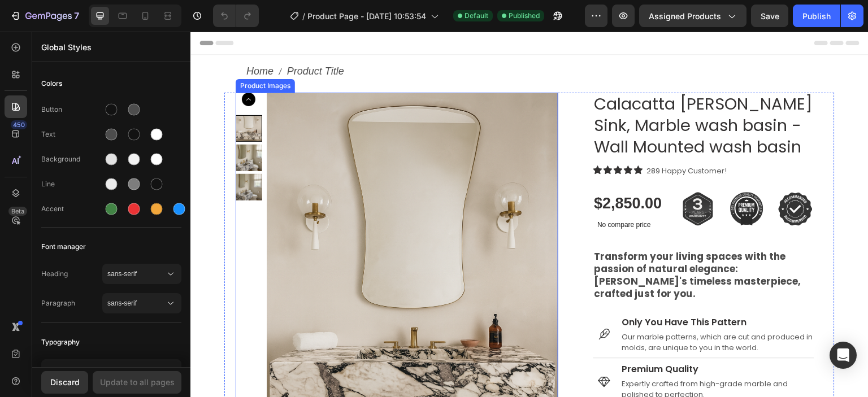 Image resolution: width=868 pixels, height=397 pixels. Describe the element at coordinates (72, 303) in the screenshot. I see `span: Paragraph` at that location.